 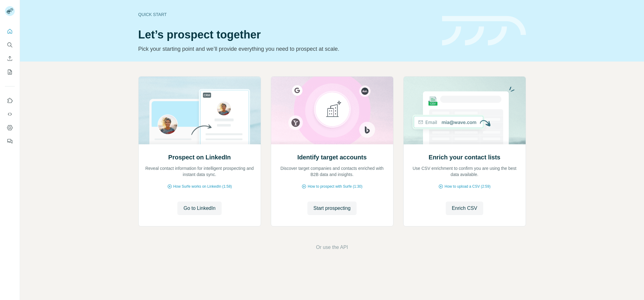 I want to click on button: Start prospecting, so click(x=332, y=208).